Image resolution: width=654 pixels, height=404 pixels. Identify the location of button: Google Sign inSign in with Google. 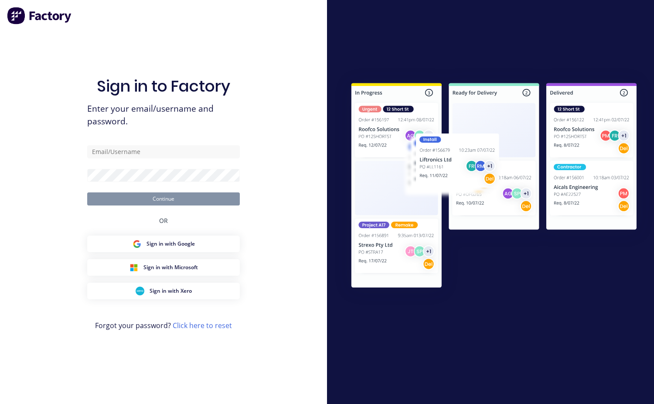
(164, 244).